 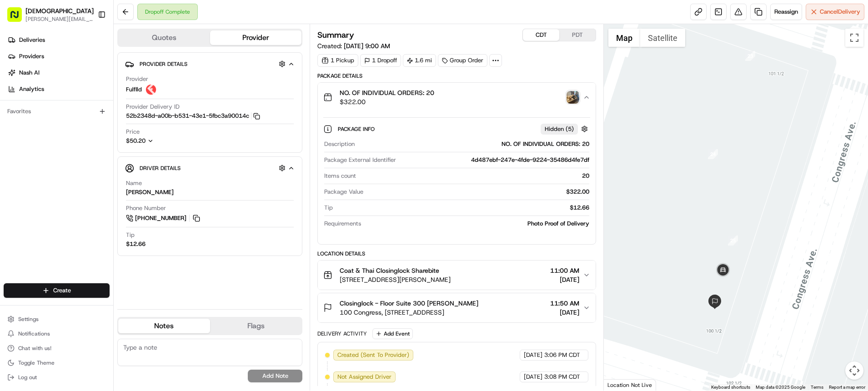 I want to click on button: photo_proof_of_delivery image, so click(x=573, y=97).